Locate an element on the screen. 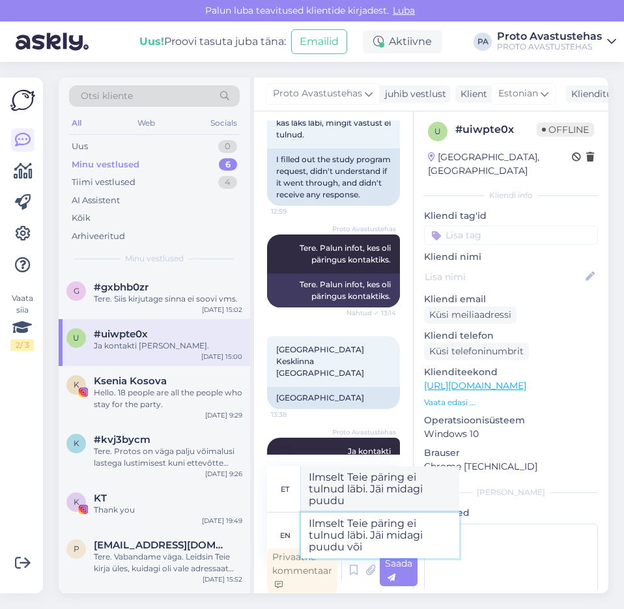 The width and height of the screenshot is (624, 609). textarea: Ilmselt Teie päring ei tulnud läbi. Jäi midagi puudu või is located at coordinates (380, 535).